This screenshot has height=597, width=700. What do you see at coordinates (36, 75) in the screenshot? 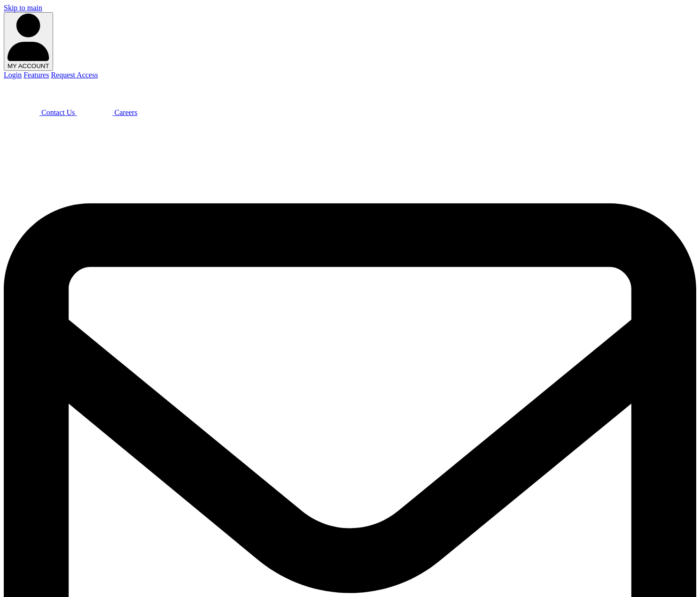
I see `a: Features` at bounding box center [36, 75].